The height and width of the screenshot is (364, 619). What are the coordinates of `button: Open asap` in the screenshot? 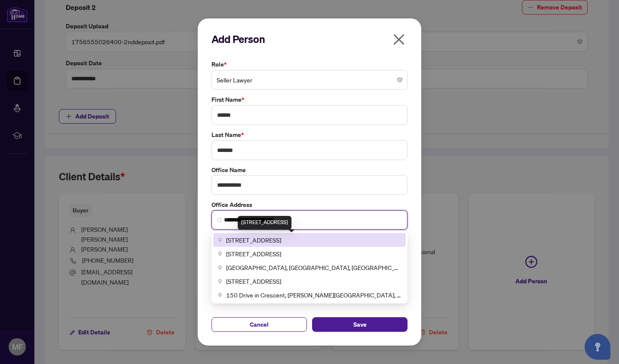 It's located at (597, 347).